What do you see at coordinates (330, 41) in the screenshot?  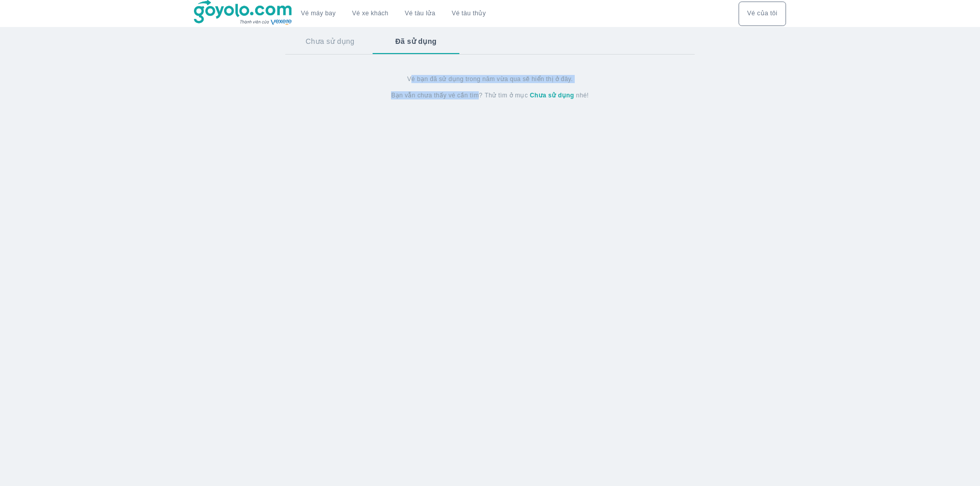 I see `button: Chưa sử dụng` at bounding box center [330, 41].